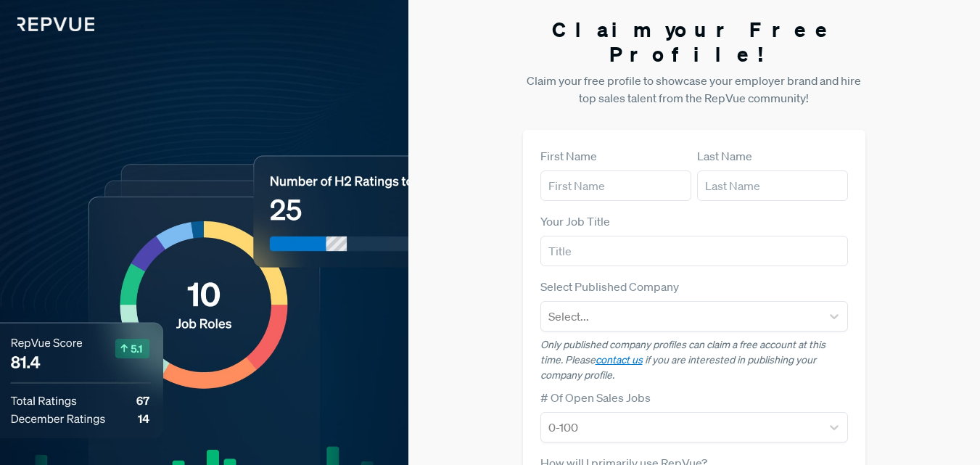 This screenshot has height=465, width=980. Describe the element at coordinates (575, 221) in the screenshot. I see `label: Your Job Title` at that location.